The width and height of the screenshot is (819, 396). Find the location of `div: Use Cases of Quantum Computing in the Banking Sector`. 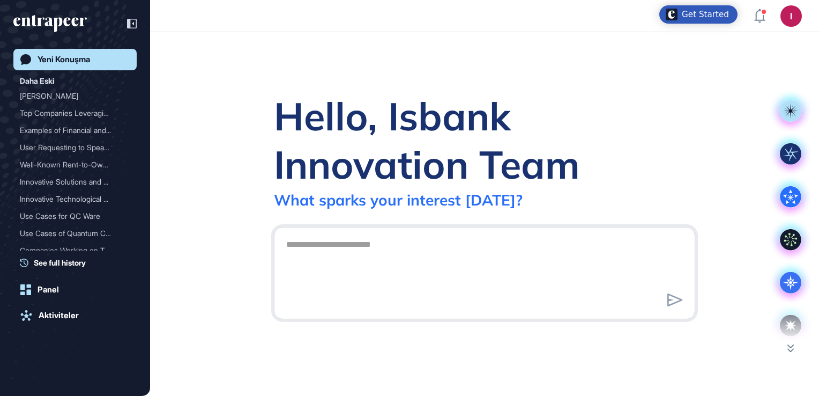

div: Use Cases of Quantum Computing in the Banking Sector is located at coordinates (75, 233).